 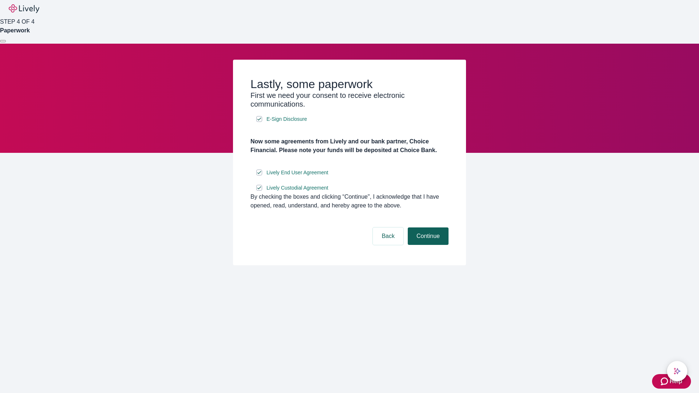 What do you see at coordinates (388, 236) in the screenshot?
I see `button: Back` at bounding box center [388, 236].